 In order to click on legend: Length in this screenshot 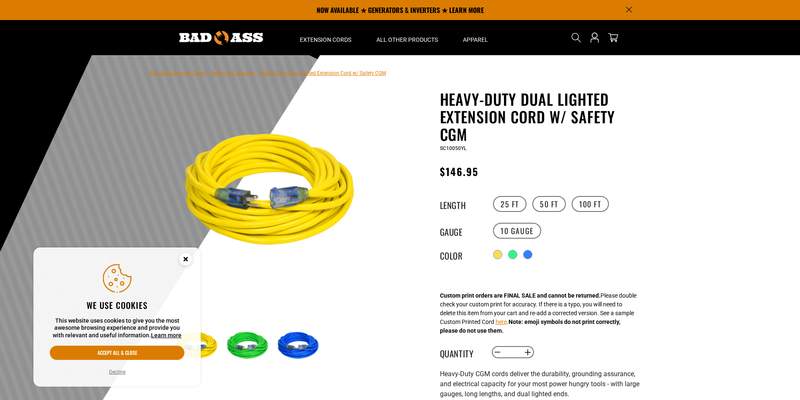, I will do `click(461, 204)`.